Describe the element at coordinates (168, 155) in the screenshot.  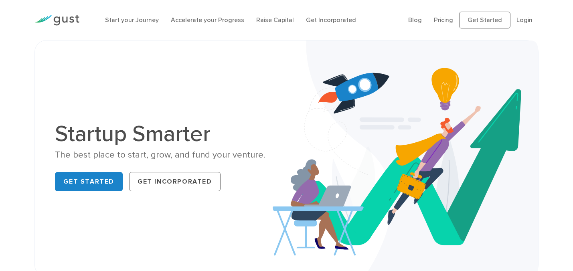
I see `div: The best place to start, grow, and fund your venture.` at that location.